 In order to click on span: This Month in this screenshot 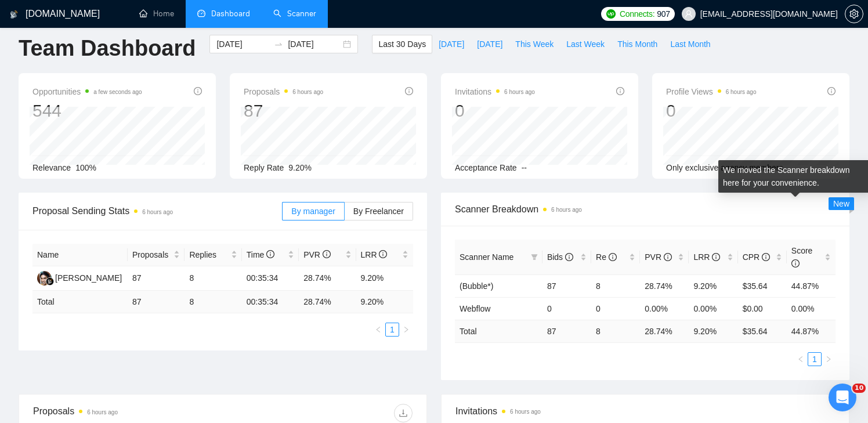, I will do `click(637, 44)`.